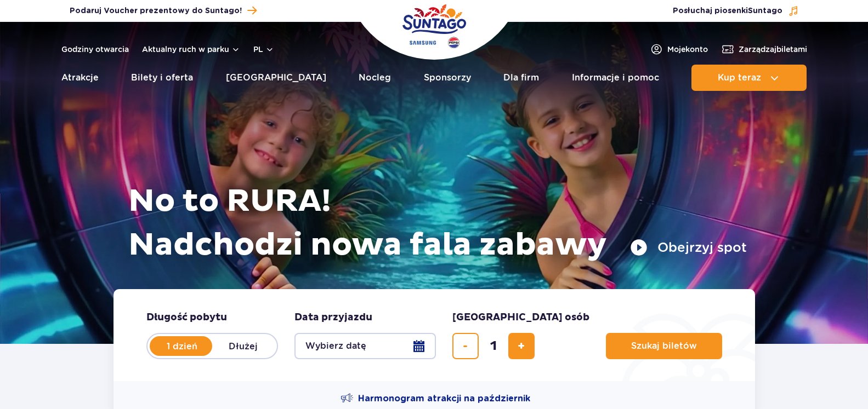  Describe the element at coordinates (163, 11) in the screenshot. I see `a: Podaruj Voucher prezentowy do Suntago!` at that location.